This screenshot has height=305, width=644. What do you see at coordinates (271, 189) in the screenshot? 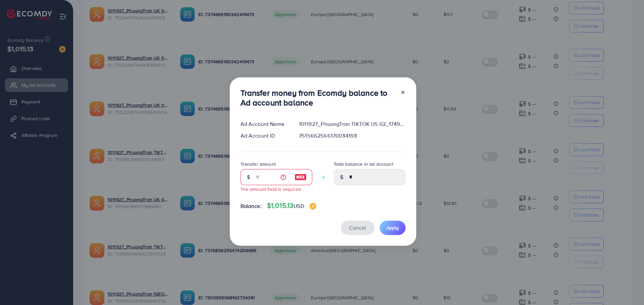
I see `small: The amount field is required` at bounding box center [271, 189].